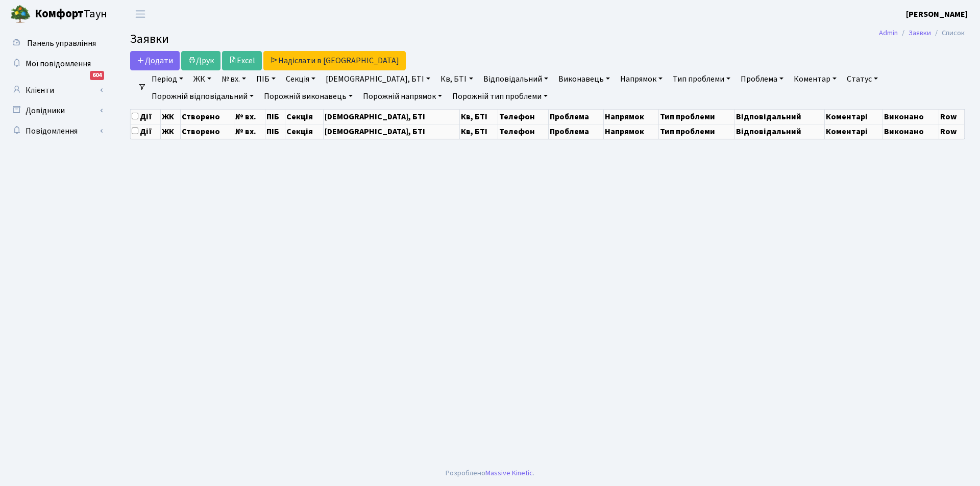 The height and width of the screenshot is (486, 980). Describe the element at coordinates (815, 79) in the screenshot. I see `a: Коментар` at that location.